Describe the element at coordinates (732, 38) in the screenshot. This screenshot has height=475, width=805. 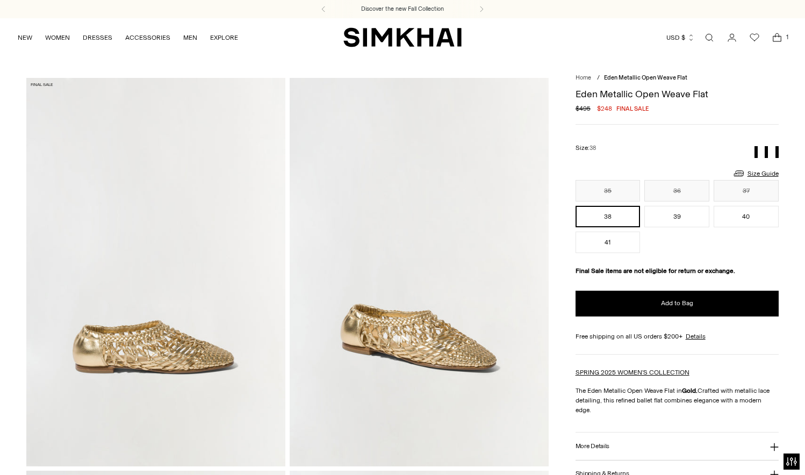
I see `a: Go to the account page` at that location.